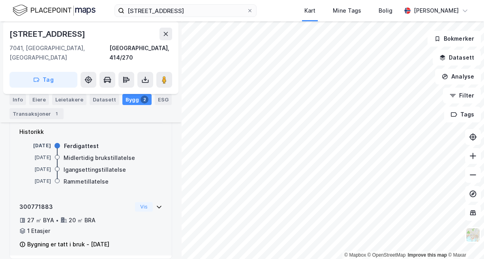 The image size is (484, 259). What do you see at coordinates (163, 99) in the screenshot?
I see `div: ESG` at bounding box center [163, 99].